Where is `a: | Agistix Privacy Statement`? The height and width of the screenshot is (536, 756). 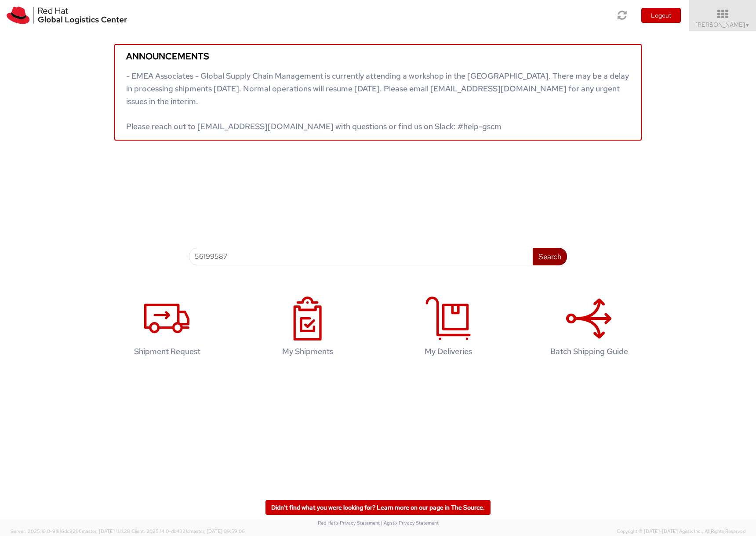
a: | Agistix Privacy Statement is located at coordinates (410, 523).